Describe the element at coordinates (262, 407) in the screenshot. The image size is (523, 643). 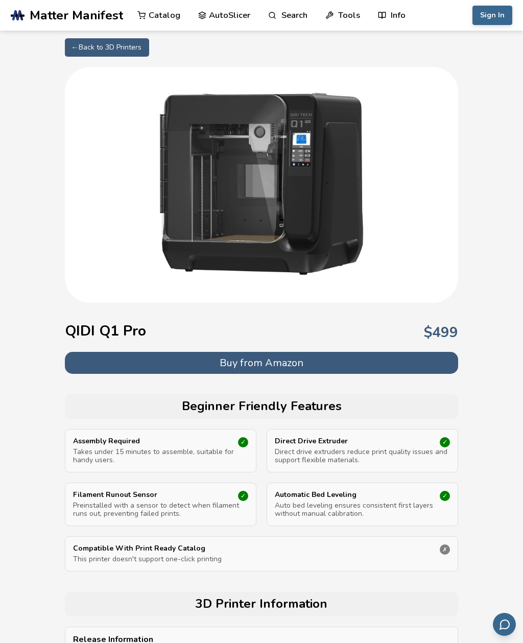
I see `h2: Beginner Friendly Features` at that location.